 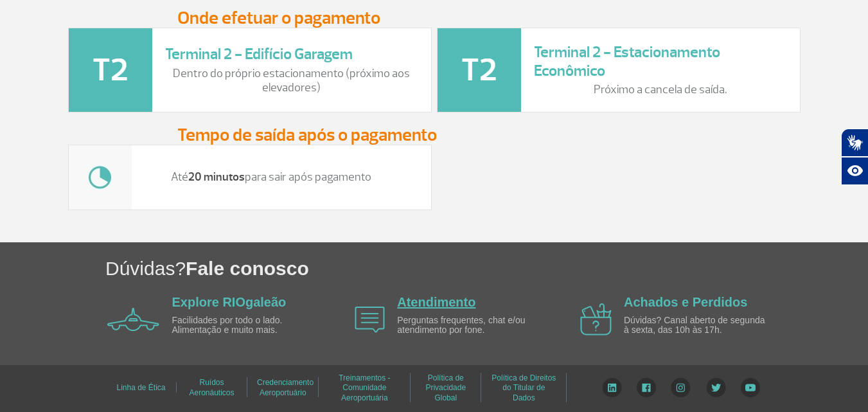 What do you see at coordinates (686, 302) in the screenshot?
I see `a: Achados e Perdidos` at bounding box center [686, 302].